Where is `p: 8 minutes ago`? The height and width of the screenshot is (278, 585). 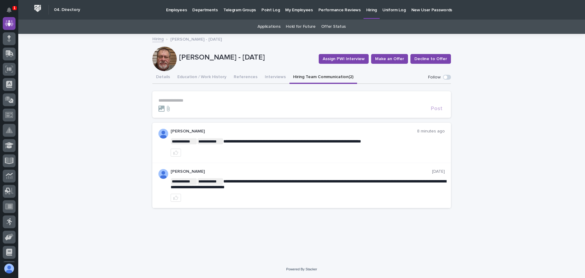
p: 8 minutes ago is located at coordinates (431, 131).